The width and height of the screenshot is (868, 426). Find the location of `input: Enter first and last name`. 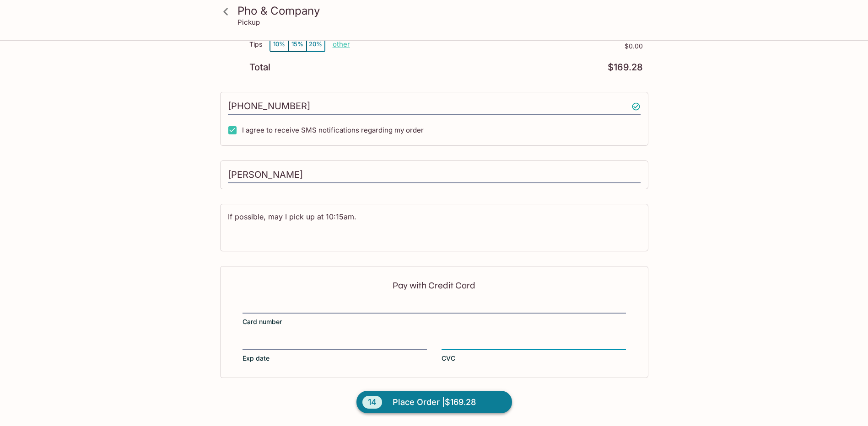

input: Enter first and last name is located at coordinates (434, 175).